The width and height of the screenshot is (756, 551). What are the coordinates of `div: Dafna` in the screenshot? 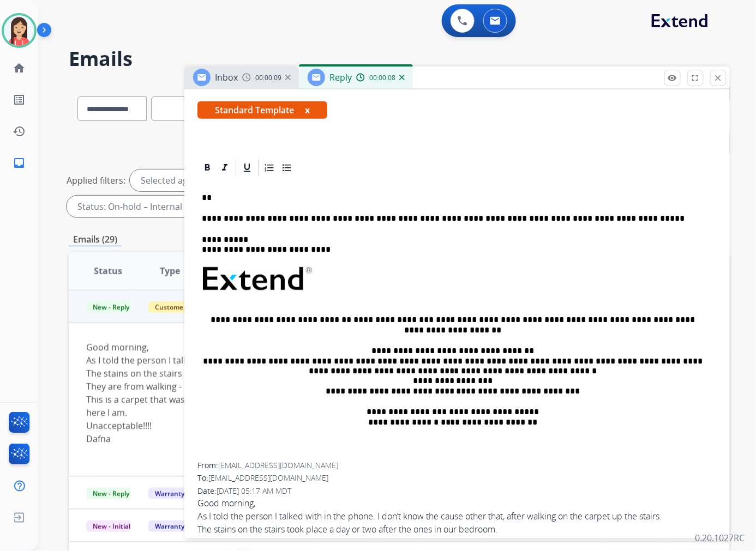 It's located at (337, 438).